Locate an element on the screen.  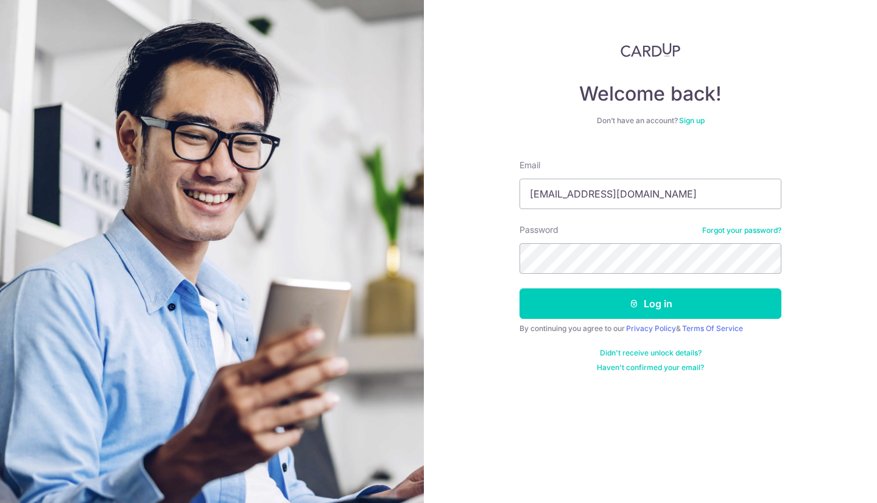
button: Log in is located at coordinates (651, 303).